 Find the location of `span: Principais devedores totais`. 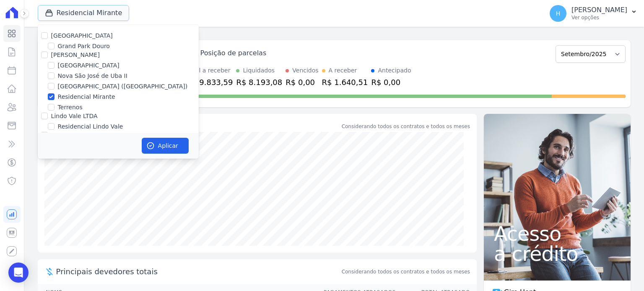

span: Principais devedores totais is located at coordinates (198, 271).